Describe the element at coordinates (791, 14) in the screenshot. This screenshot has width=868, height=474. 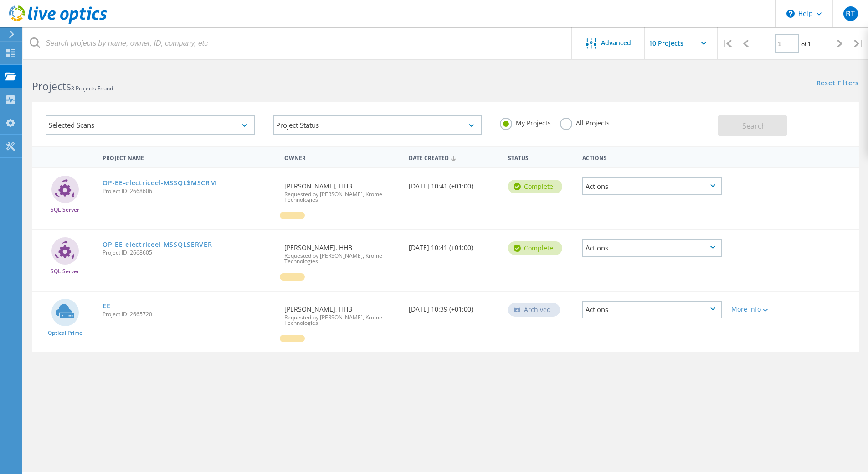
I see `svg: \n` at that location.